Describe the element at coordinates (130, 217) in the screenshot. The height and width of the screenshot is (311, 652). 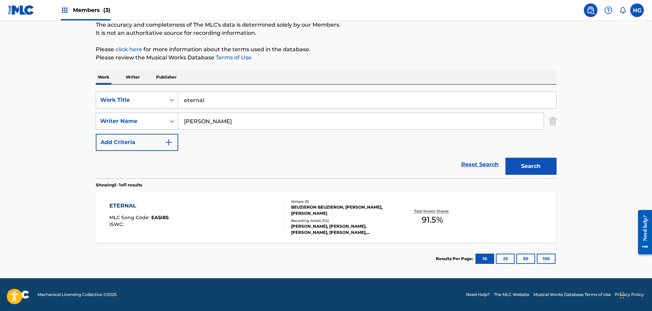
I see `span: MLC Song Code :` at that location.